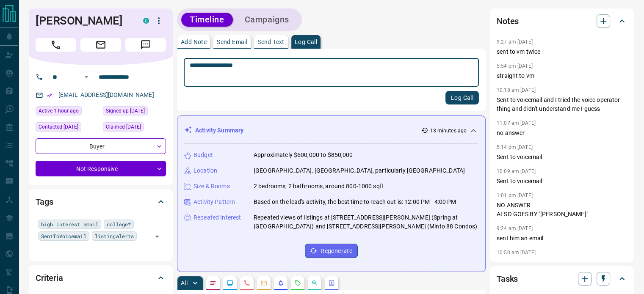 This screenshot has width=644, height=294. Describe the element at coordinates (70, 224) in the screenshot. I see `span: high interest email` at that location.